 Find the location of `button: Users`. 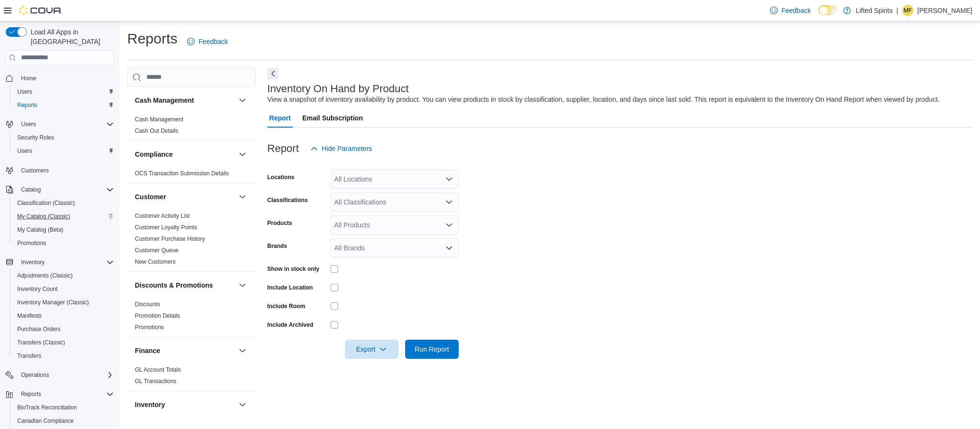

button: Users is located at coordinates (63, 91).